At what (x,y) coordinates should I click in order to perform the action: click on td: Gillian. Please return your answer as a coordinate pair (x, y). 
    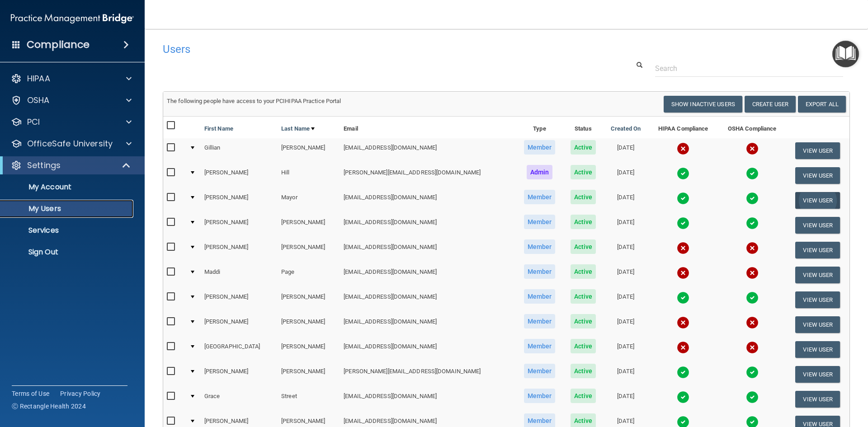
    Looking at the image, I should click on (240, 150).